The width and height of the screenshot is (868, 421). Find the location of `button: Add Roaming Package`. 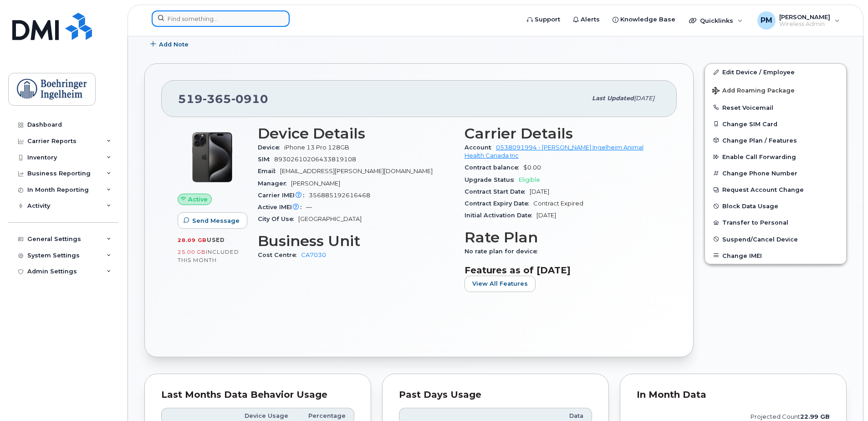

button: Add Roaming Package is located at coordinates (776, 90).